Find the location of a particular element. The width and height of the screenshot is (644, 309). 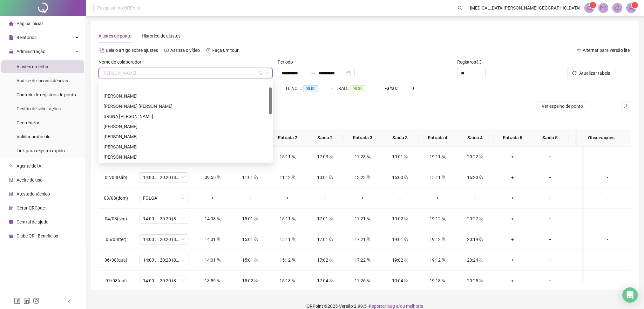

span: Gerar QRCode is located at coordinates (31, 207).